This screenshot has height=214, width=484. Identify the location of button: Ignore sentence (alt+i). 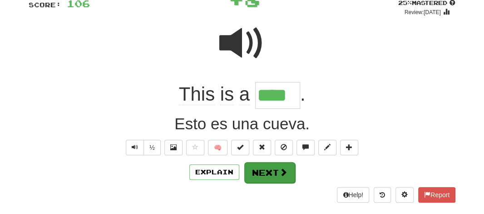
(284, 147).